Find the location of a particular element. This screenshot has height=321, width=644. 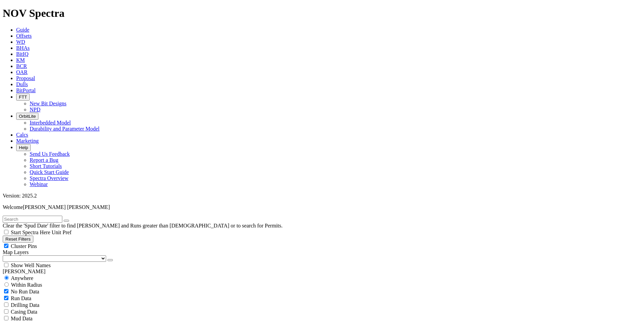

a: Guide is located at coordinates (22, 30).